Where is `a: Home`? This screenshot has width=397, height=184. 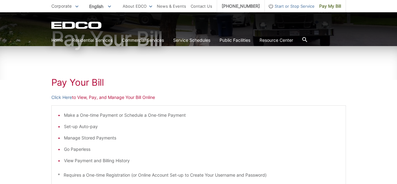 a: Home is located at coordinates (57, 40).